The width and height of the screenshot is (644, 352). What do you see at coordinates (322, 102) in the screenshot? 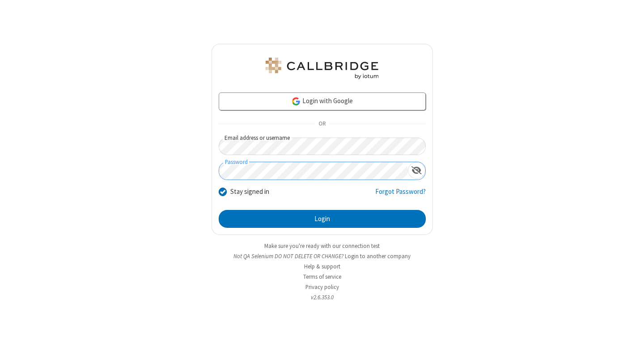
I see `a: Login with Google` at bounding box center [322, 102].